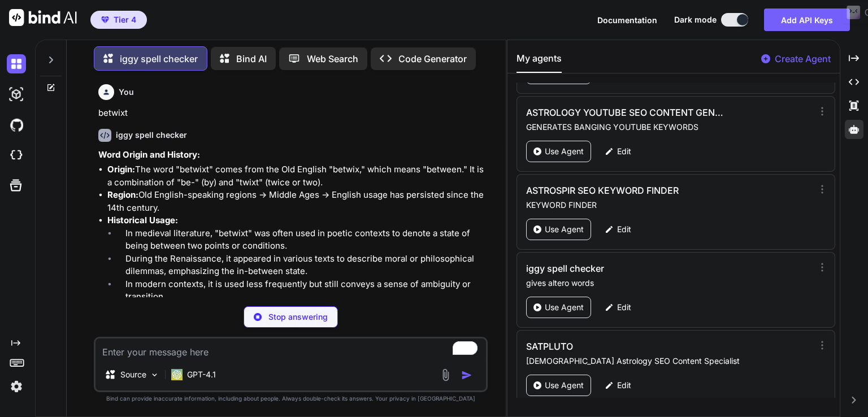 The image size is (868, 417). I want to click on p: GENERATES BANGING YOUTUBE KEYWORDS, so click(669, 127).